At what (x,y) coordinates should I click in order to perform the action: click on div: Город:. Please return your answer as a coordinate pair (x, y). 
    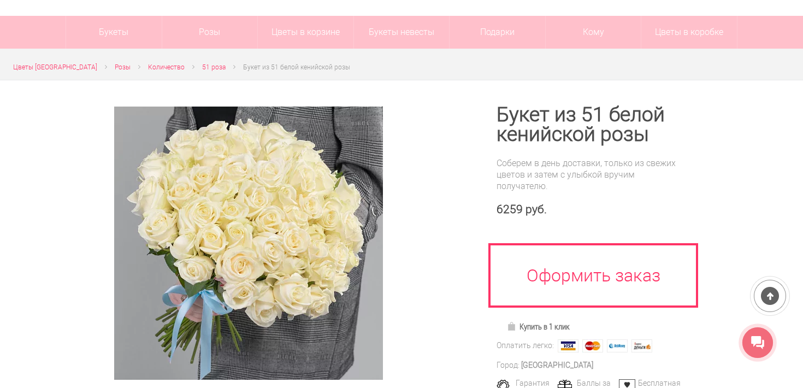
    Looking at the image, I should click on (508, 365).